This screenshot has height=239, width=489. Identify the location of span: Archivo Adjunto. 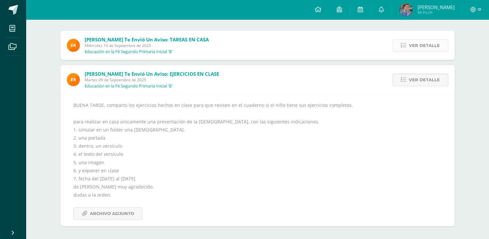
(112, 213).